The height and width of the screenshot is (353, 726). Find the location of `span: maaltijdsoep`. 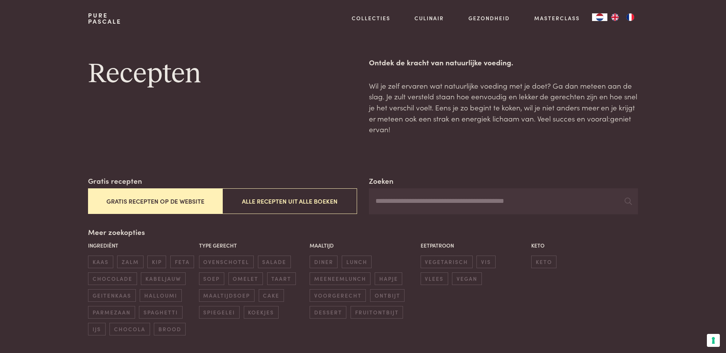

span: maaltijdsoep is located at coordinates (226, 296).